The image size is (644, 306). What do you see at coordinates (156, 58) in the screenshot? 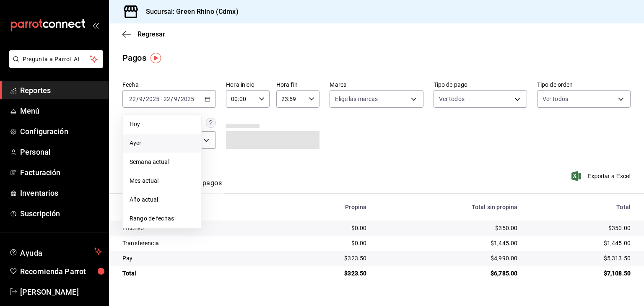
I see `img: Tooltip marker` at bounding box center [156, 58].